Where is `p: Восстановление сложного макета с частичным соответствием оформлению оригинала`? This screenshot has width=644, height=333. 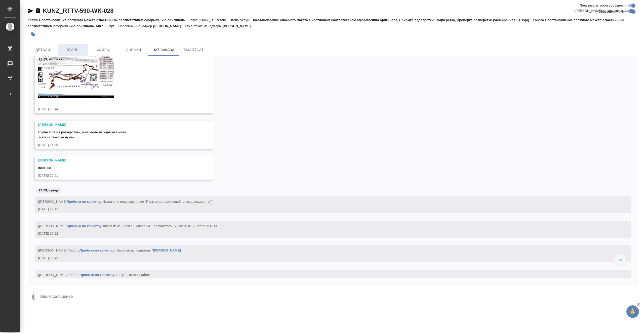 p: Восстановление сложного макета с частичным соответствием оформлению оригинала is located at coordinates (114, 20).